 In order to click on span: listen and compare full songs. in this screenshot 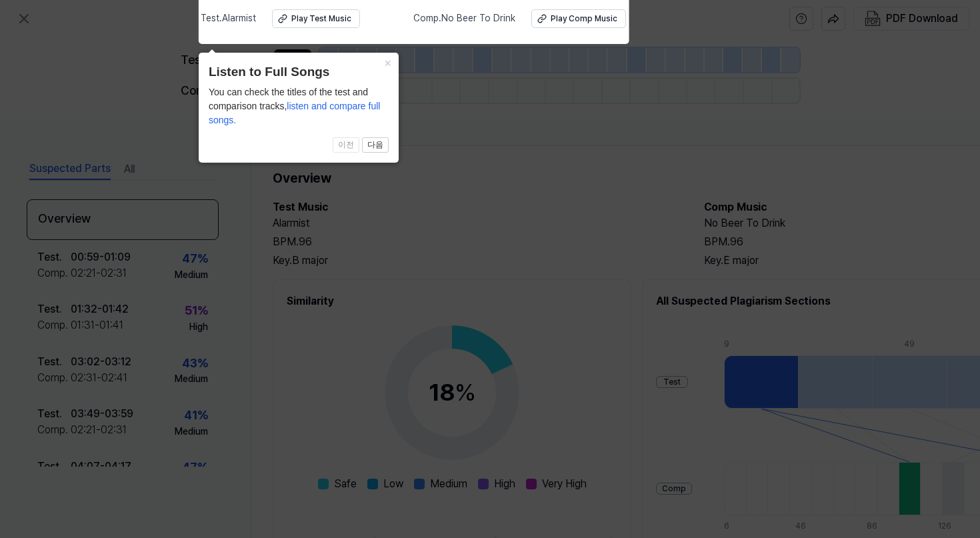, I will do `click(295, 113)`.